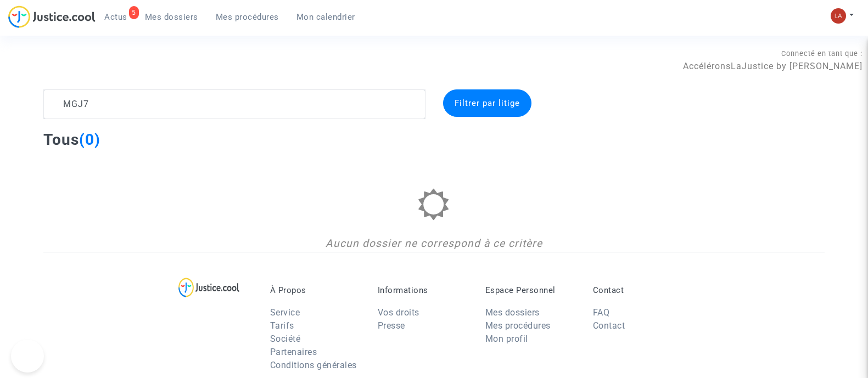 The width and height of the screenshot is (868, 378). I want to click on a: FAQ, so click(601, 313).